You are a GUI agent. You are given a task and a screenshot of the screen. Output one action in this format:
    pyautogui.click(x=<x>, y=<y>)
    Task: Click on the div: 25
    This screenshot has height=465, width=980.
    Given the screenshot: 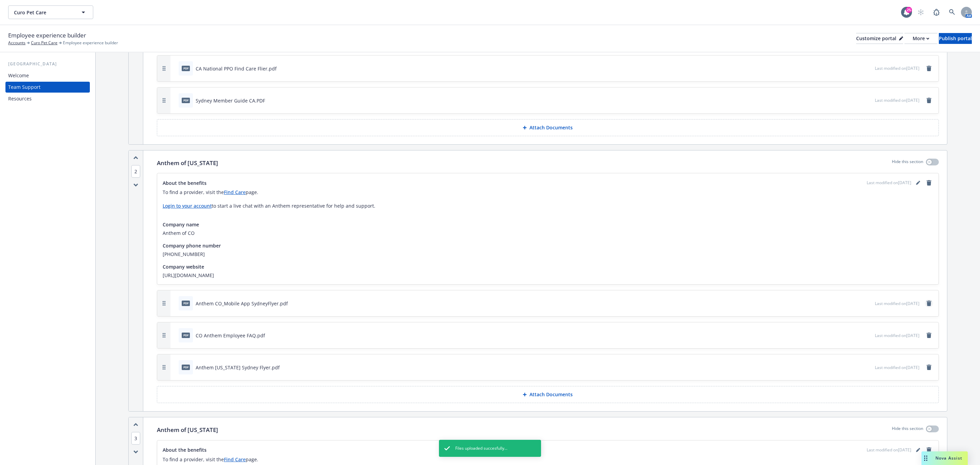 What is the action you would take?
    pyautogui.click(x=909, y=10)
    